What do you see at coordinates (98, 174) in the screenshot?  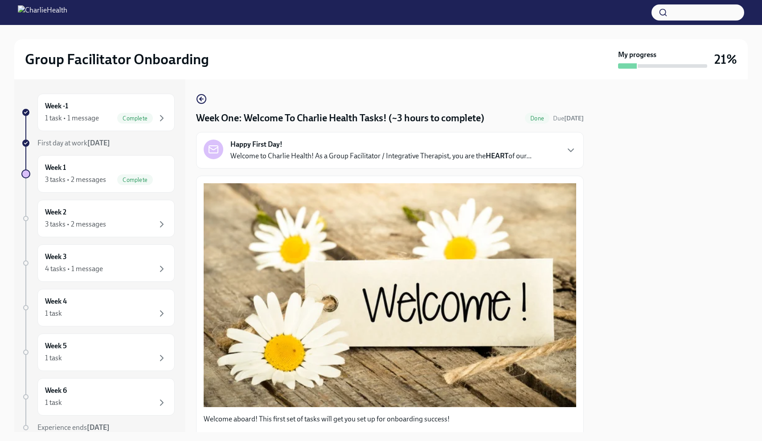 I see `a: Week 13 tasks • 2 messagesComplete` at bounding box center [98, 174].